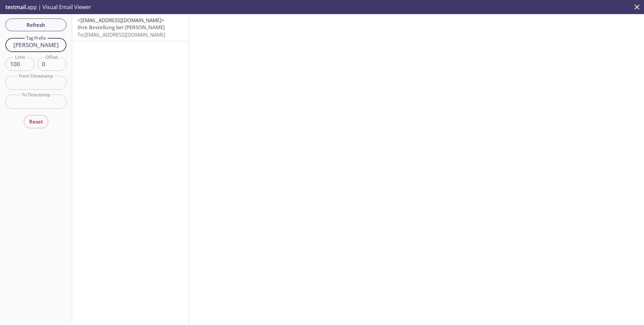 Image resolution: width=644 pixels, height=325 pixels. I want to click on span: testmail, so click(16, 7).